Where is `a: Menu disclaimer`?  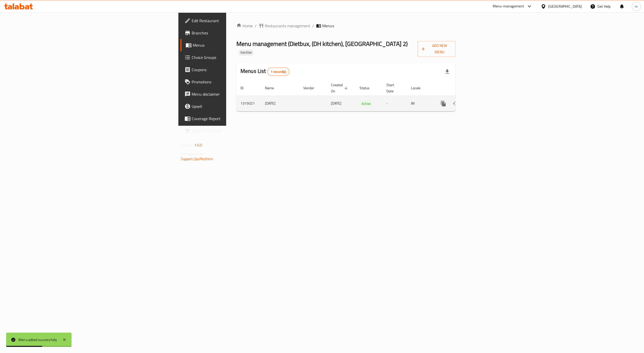
a: Menu disclaimer is located at coordinates (233, 94).